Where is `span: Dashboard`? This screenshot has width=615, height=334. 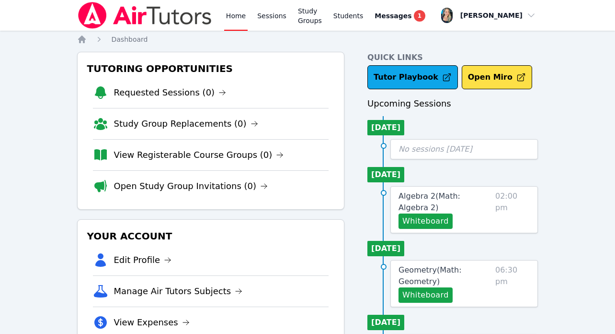 span: Dashboard is located at coordinates (130, 39).